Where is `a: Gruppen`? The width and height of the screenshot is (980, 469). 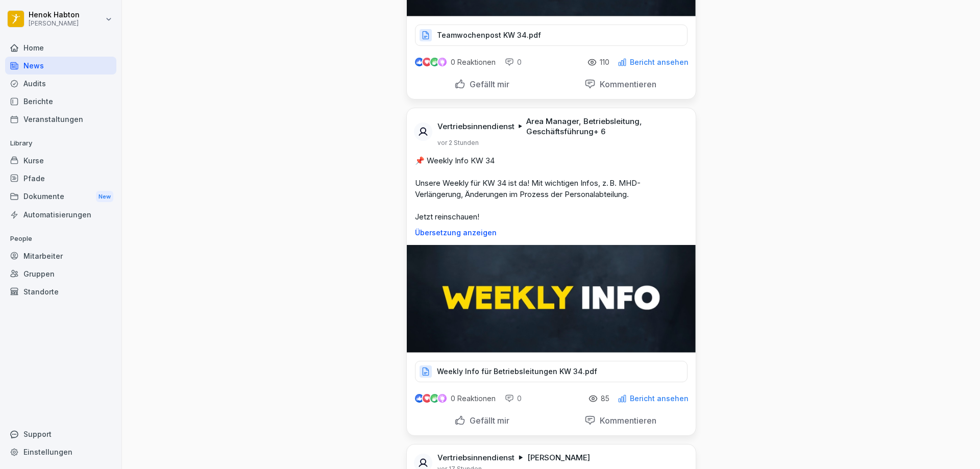 a: Gruppen is located at coordinates (60, 273).